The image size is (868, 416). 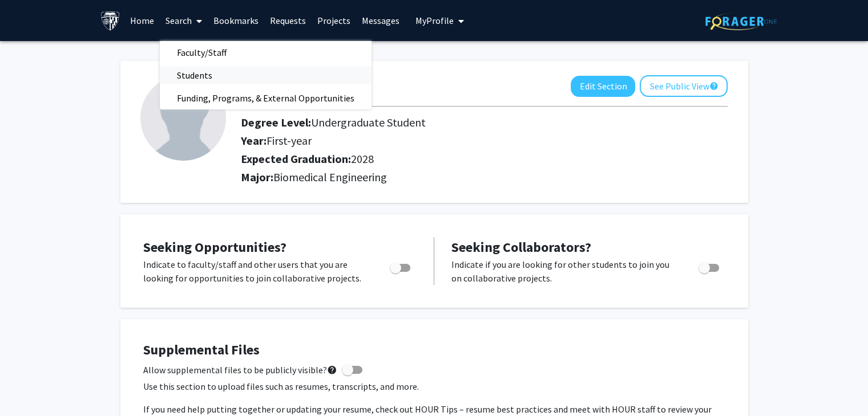 What do you see at coordinates (452, 141) in the screenshot?
I see `h2: Year:` at bounding box center [452, 141].